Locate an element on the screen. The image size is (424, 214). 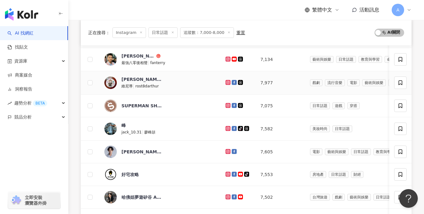
td: 7,977 is located at coordinates (280, 83).